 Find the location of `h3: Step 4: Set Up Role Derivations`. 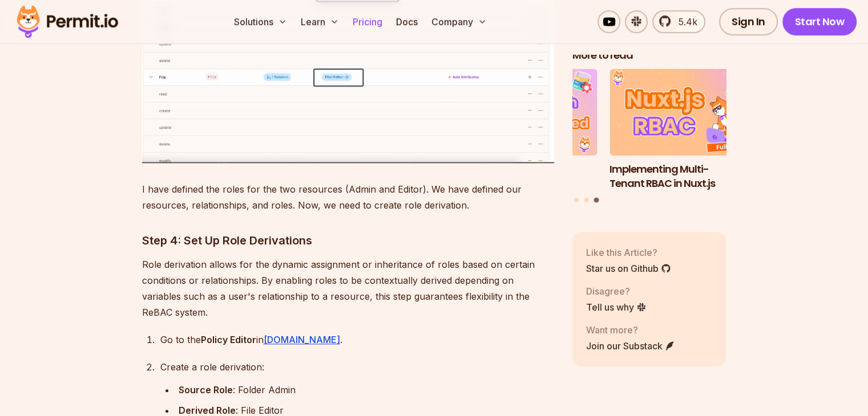

h3: Step 4: Set Up Role Derivations is located at coordinates (348, 241).